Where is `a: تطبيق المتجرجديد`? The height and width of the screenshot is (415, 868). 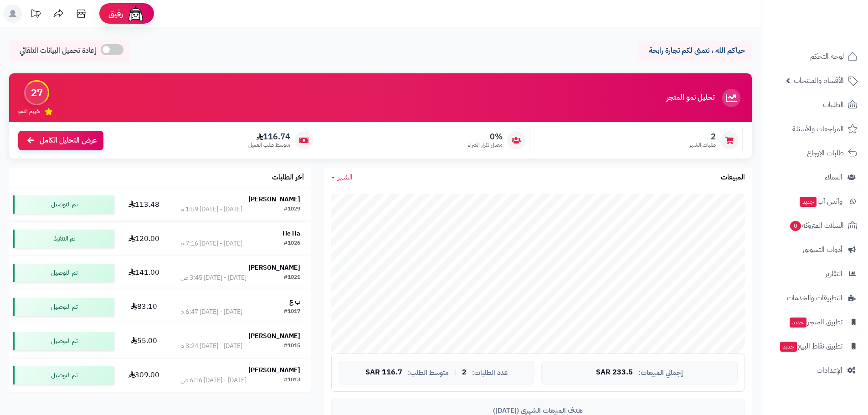 a: تطبيق المتجرجديد is located at coordinates (815, 322).